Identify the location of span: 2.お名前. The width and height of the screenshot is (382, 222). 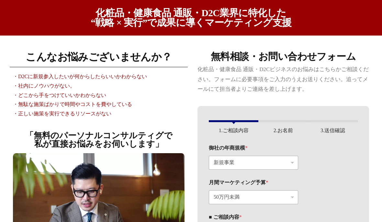
(283, 130).